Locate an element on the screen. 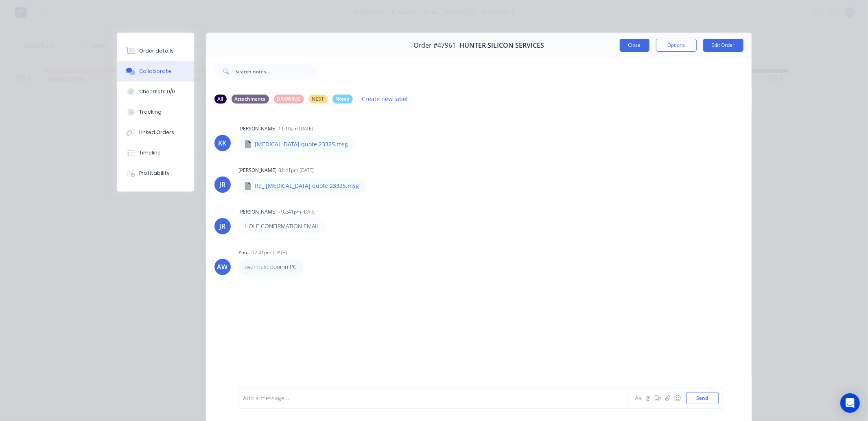  div: DRAWING is located at coordinates (289, 99).